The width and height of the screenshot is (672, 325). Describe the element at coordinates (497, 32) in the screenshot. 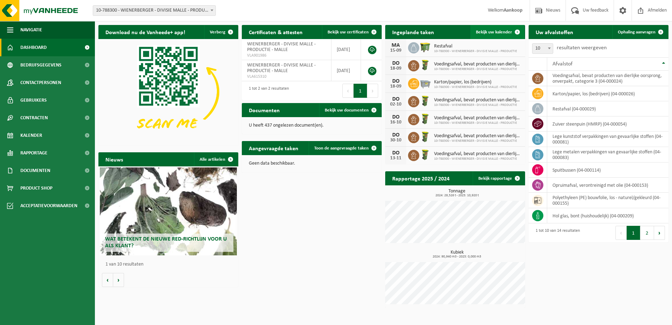

I see `a: Bekijk uw kalender` at that location.